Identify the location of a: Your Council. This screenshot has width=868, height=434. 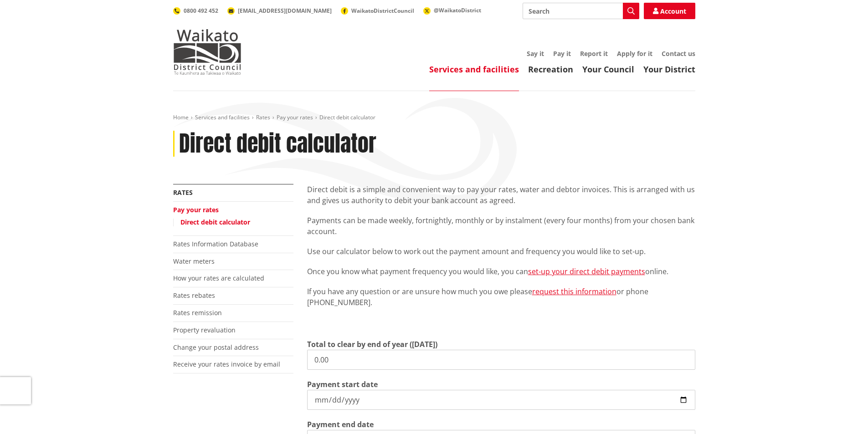
(608, 69).